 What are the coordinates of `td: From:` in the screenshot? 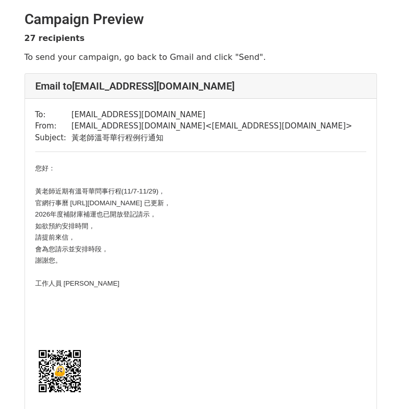 It's located at (53, 126).